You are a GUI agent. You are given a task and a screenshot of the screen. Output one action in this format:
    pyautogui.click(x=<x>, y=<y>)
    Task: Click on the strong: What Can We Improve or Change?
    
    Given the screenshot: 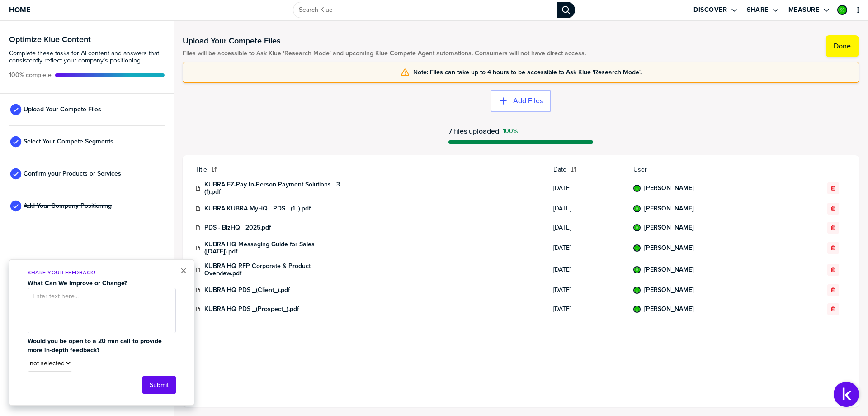 What is the action you would take?
    pyautogui.click(x=77, y=283)
    